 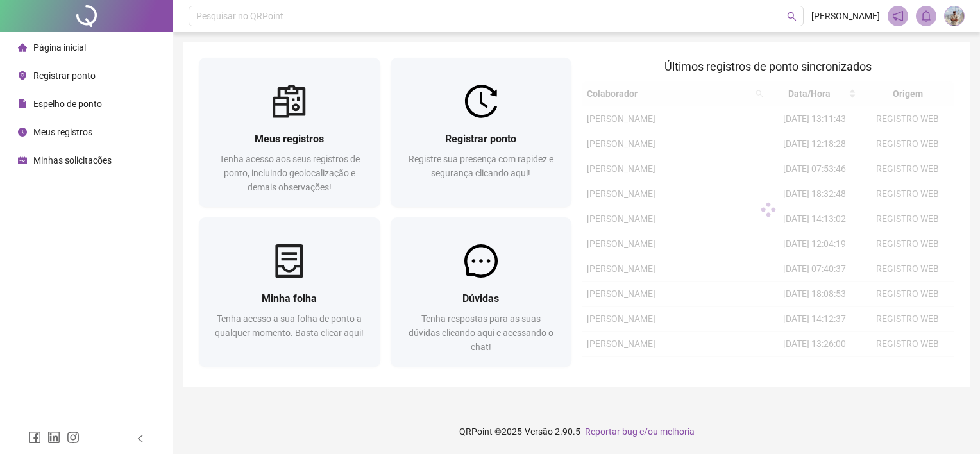 What do you see at coordinates (480, 298) in the screenshot?
I see `span: Dúvidas` at bounding box center [480, 298].